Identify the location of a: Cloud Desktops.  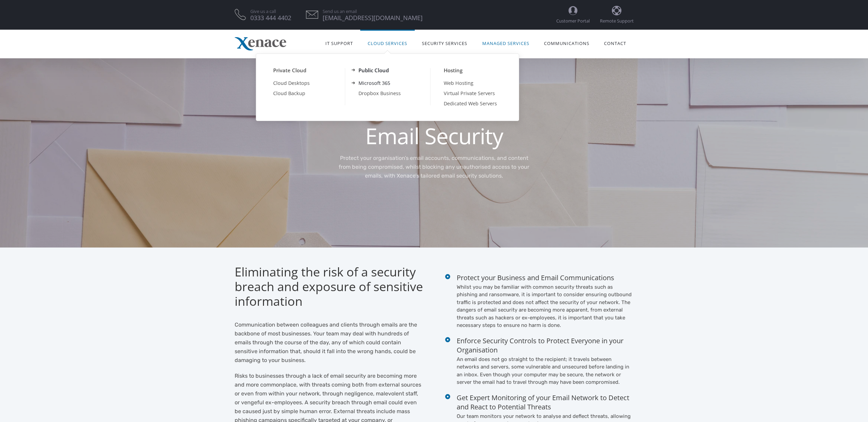
(302, 83).